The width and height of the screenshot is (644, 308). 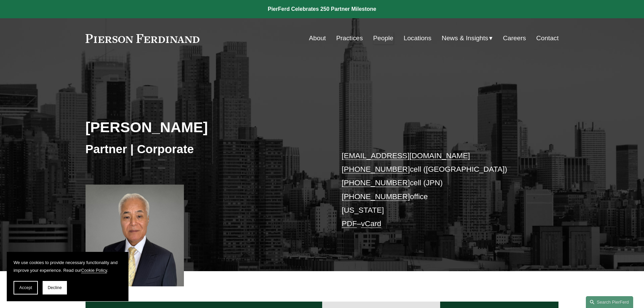 I want to click on a: folder dropdown, so click(x=467, y=38).